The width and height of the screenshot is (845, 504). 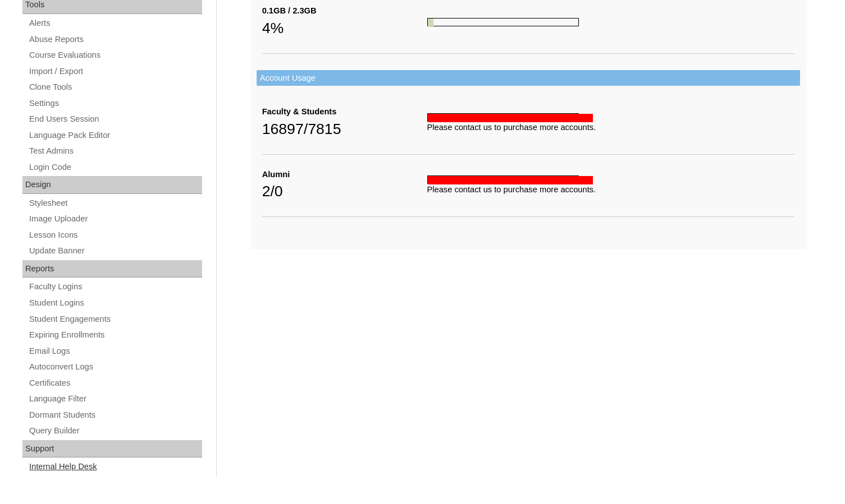 What do you see at coordinates (115, 203) in the screenshot?
I see `a: Stylesheet` at bounding box center [115, 203].